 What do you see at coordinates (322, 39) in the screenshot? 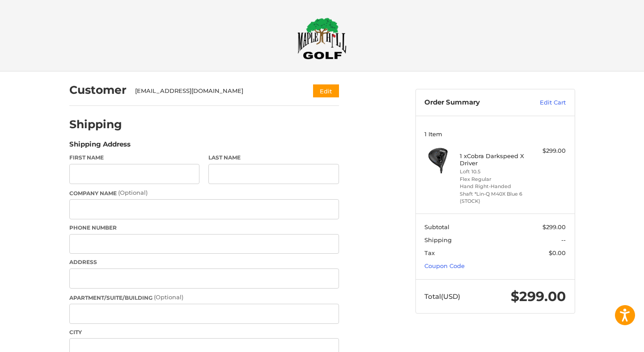
I see `img: Maple Hill Golf` at bounding box center [322, 39].